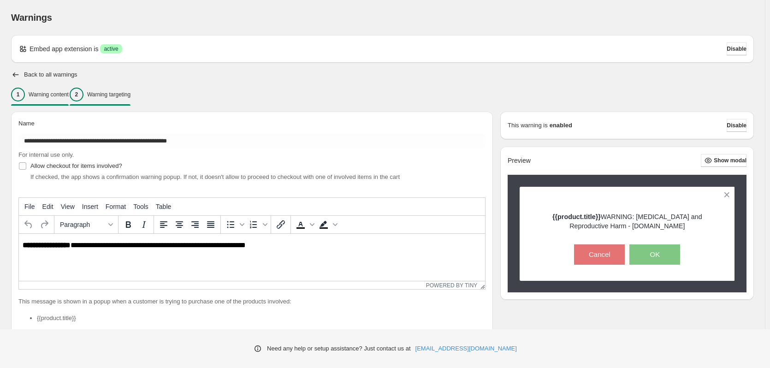  What do you see at coordinates (30, 207) in the screenshot?
I see `span: File` at bounding box center [30, 207].